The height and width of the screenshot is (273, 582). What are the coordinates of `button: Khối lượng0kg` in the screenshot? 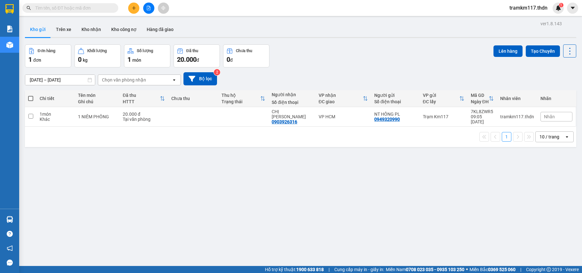 It's located at (97, 56).